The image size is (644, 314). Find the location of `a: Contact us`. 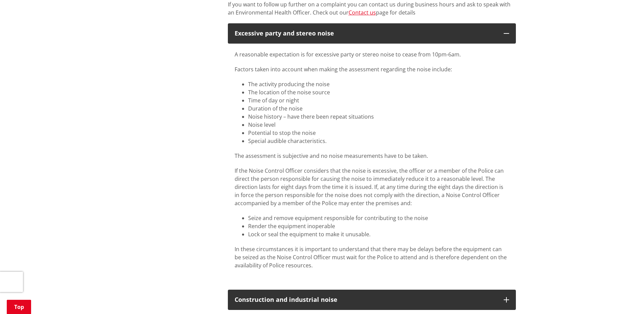

a: Contact us is located at coordinates (362, 12).